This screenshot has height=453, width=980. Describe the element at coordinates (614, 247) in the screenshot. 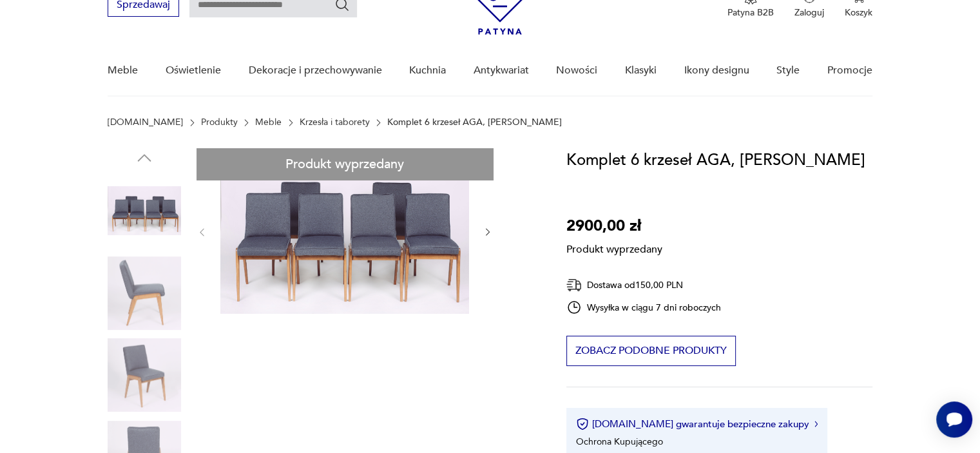

I see `p: Produkt wyprzedany` at that location.